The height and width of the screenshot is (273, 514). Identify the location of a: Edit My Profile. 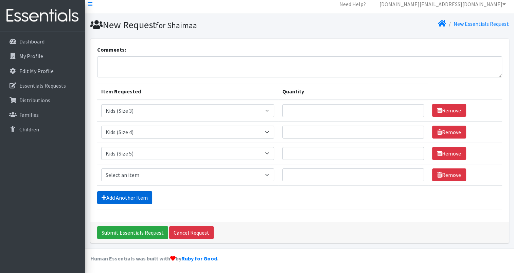
(42, 71).